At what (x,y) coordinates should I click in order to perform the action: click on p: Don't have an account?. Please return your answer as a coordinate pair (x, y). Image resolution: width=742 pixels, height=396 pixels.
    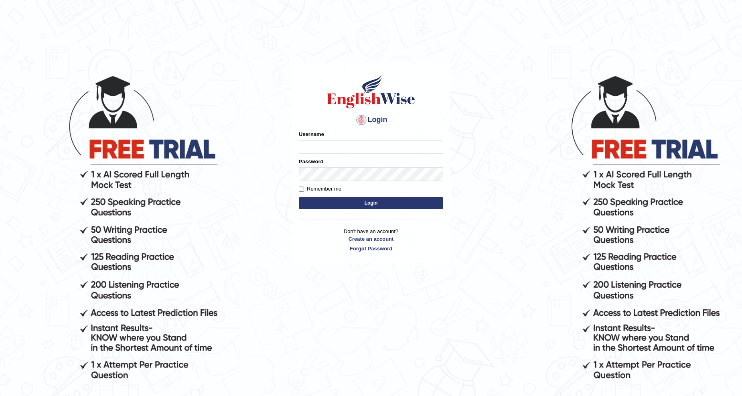
    Looking at the image, I should click on (371, 240).